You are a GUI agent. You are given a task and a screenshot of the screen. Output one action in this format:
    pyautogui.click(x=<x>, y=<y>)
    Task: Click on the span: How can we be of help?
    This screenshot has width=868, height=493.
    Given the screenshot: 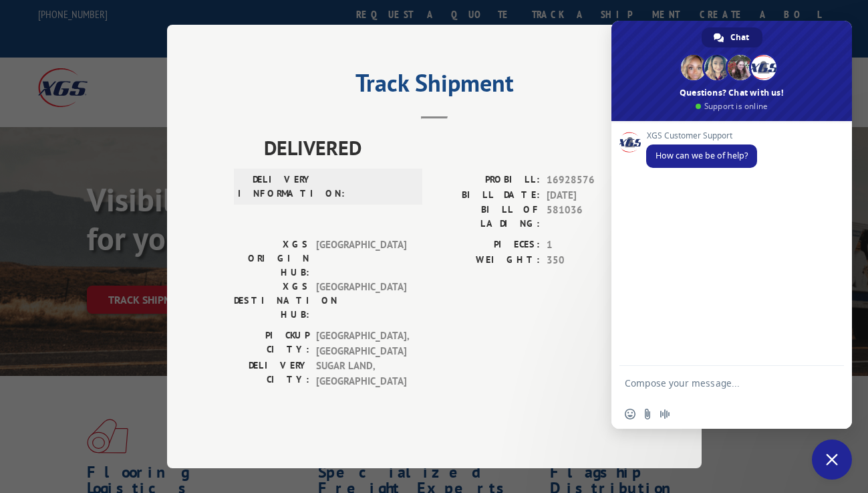 What is the action you would take?
    pyautogui.click(x=702, y=155)
    